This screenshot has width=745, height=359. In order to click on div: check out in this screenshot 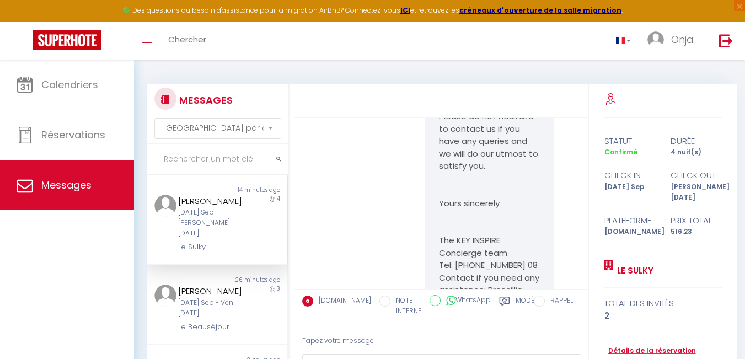, I will do `click(696, 175)`.